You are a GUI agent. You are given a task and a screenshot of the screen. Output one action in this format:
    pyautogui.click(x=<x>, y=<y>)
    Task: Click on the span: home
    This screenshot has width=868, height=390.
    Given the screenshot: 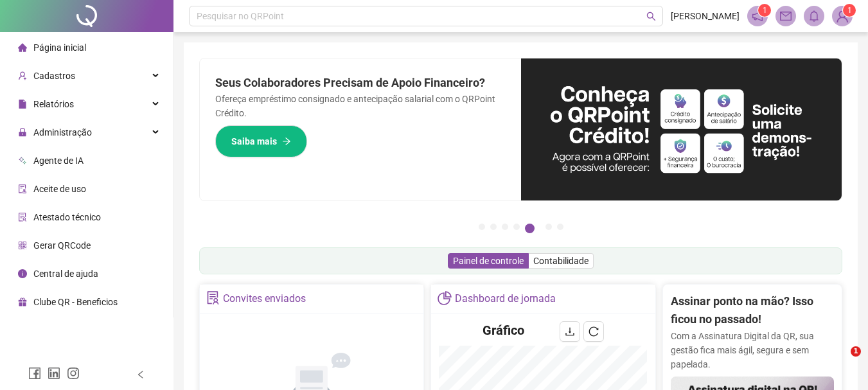 What is the action you would take?
    pyautogui.click(x=22, y=48)
    